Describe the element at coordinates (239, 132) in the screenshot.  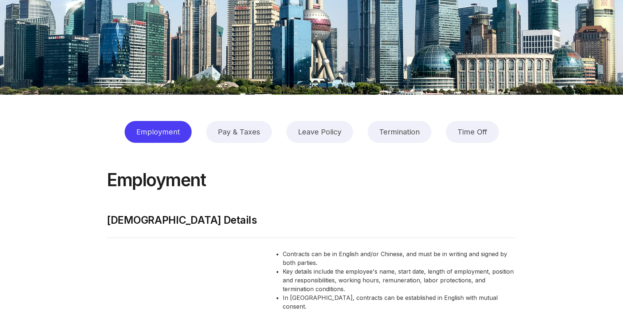
I see `div: Pay & Taxes` at that location.